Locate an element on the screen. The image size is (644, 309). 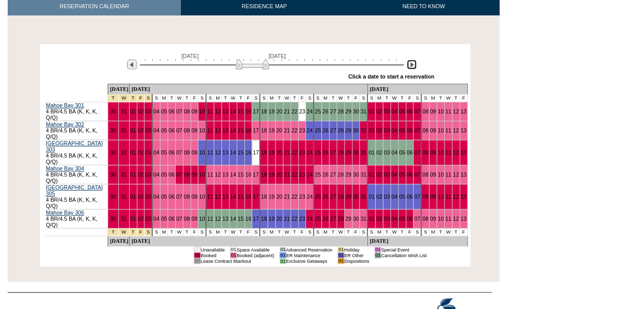
td: S is located at coordinates (156, 98).